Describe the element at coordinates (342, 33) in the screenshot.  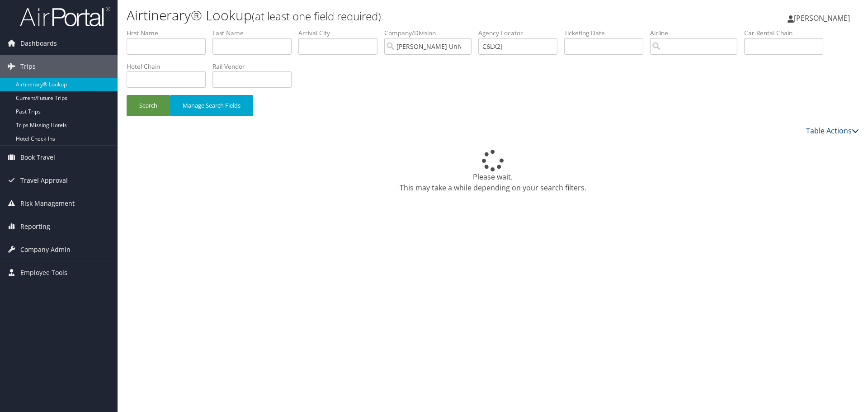
I see `label: Arrival City` at that location.